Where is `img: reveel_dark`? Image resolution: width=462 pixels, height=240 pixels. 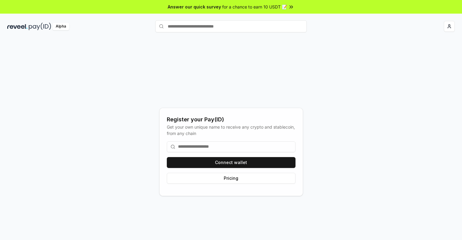 img: reveel_dark is located at coordinates (17, 26).